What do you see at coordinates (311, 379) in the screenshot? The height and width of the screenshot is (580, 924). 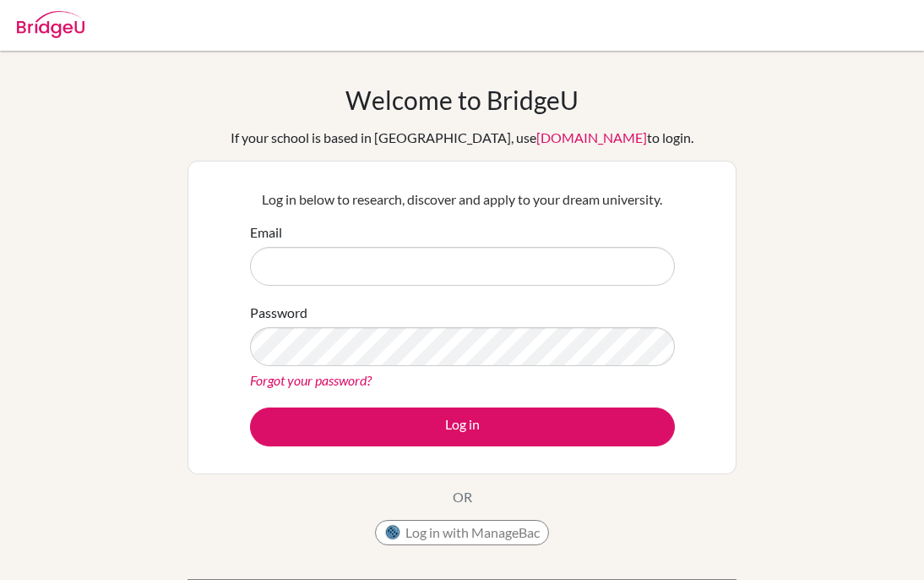 I see `a: Forgot your password?` at bounding box center [311, 379].